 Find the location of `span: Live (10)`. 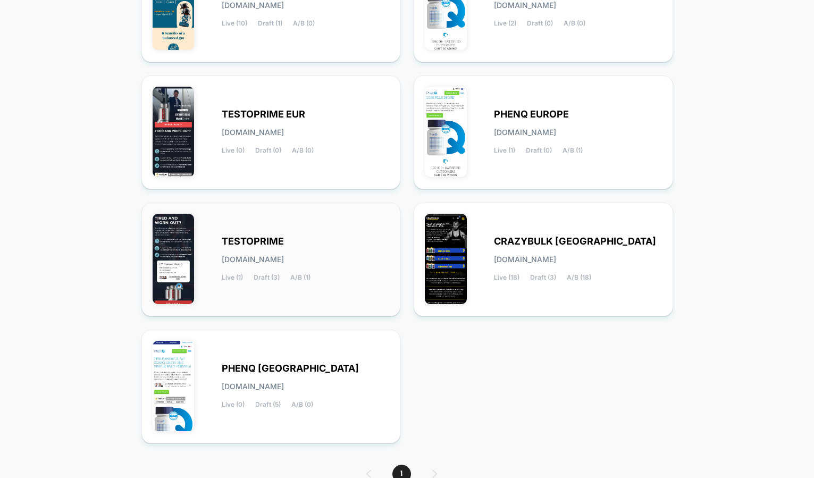

span: Live (10) is located at coordinates (234, 23).